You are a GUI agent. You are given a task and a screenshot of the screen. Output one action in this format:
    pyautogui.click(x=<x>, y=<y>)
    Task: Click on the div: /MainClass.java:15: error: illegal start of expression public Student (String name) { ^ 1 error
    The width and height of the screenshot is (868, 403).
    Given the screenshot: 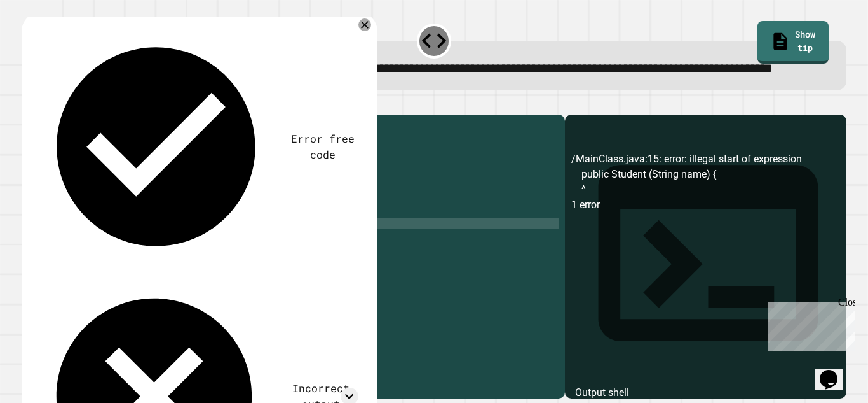 What is the action you would take?
    pyautogui.click(x=706, y=275)
    